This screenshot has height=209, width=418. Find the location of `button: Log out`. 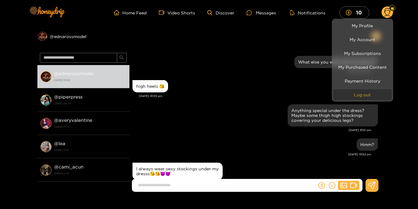

button: Log out is located at coordinates (363, 95).